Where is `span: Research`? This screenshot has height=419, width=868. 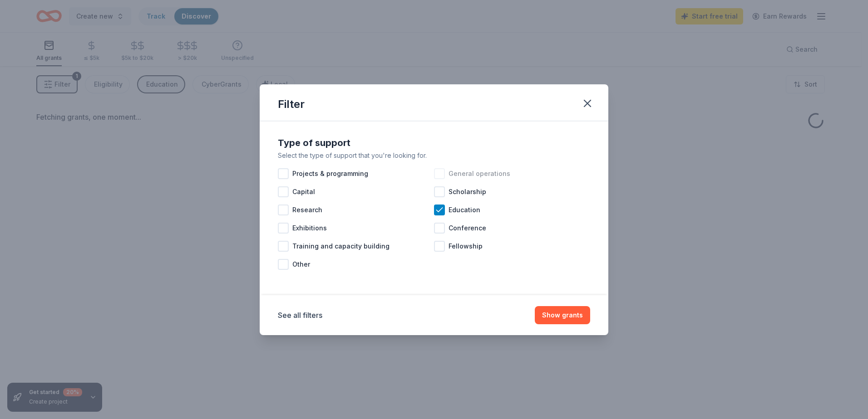 span: Research is located at coordinates (307, 210).